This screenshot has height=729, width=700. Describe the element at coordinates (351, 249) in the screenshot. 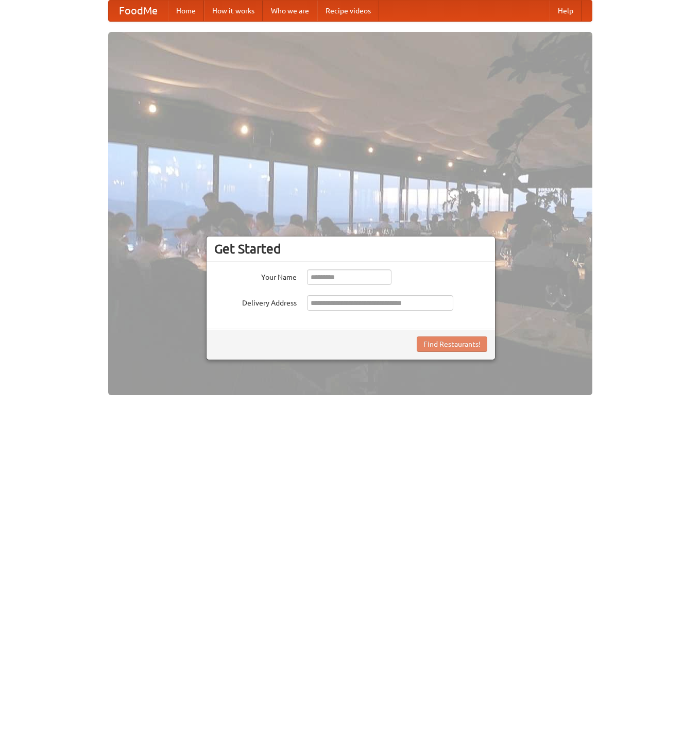

I see `h3: Get Started` at that location.